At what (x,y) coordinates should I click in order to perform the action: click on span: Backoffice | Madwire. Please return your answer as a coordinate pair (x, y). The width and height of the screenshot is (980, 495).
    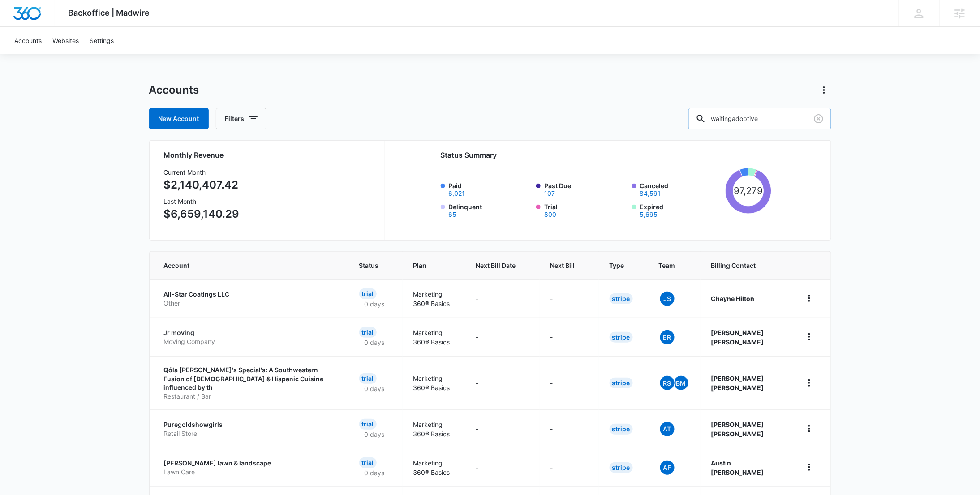
    Looking at the image, I should click on (109, 13).